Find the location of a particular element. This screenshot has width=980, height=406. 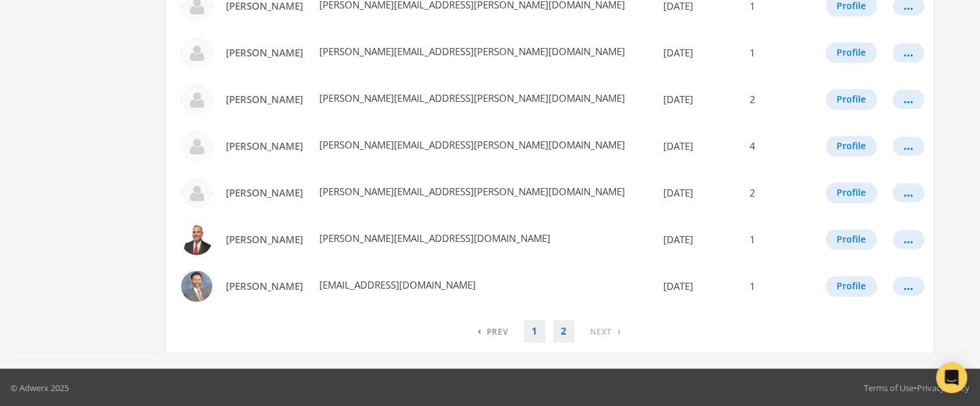

p: © Adwerx 2025 is located at coordinates (40, 388).